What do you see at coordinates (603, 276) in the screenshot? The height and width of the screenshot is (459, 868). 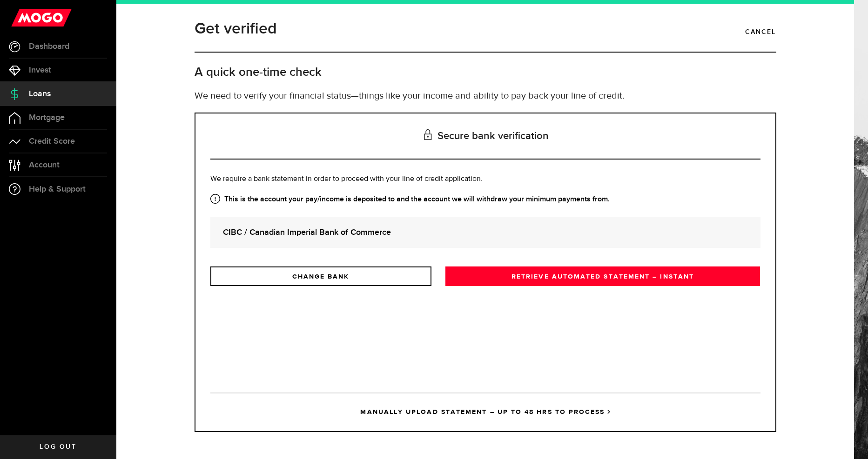 I see `a: RETRIEVE AUTOMATED STATEMENT – INSTANT` at bounding box center [603, 276].